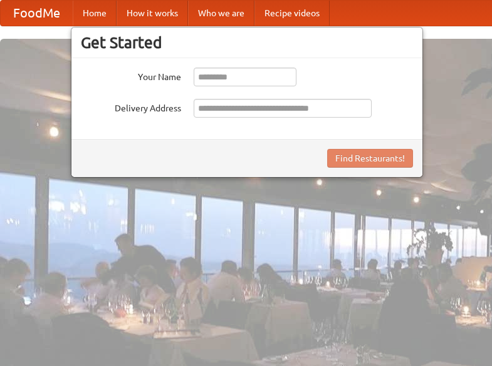  I want to click on h3: Get Started, so click(247, 43).